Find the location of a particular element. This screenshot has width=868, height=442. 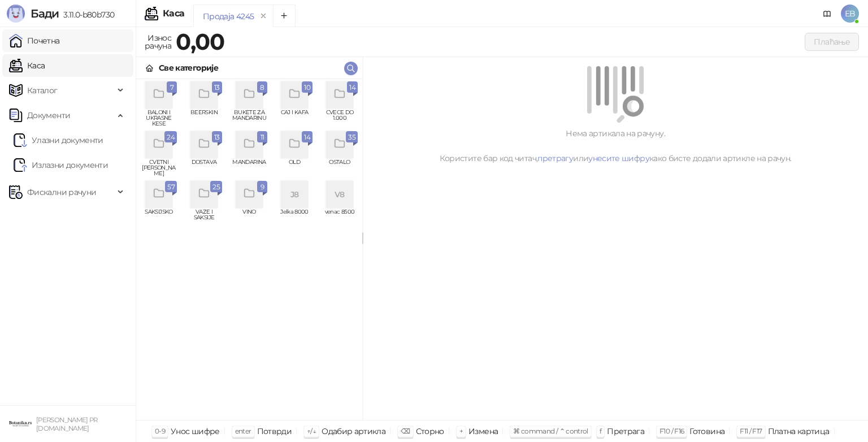

img: 64x64-companyLogo-0e2e8aaa-0bd2-431b-8613-6e3c65811325.png is located at coordinates (20, 423).